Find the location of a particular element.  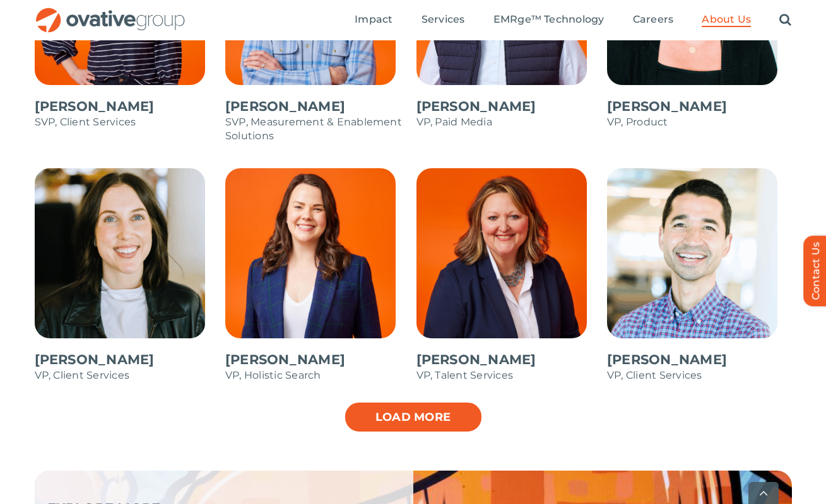

span: About Us is located at coordinates (726, 19).